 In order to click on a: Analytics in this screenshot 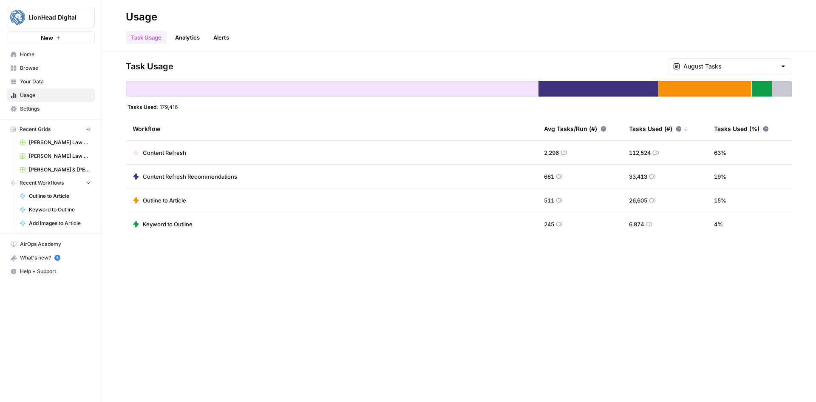, I will do `click(187, 37)`.